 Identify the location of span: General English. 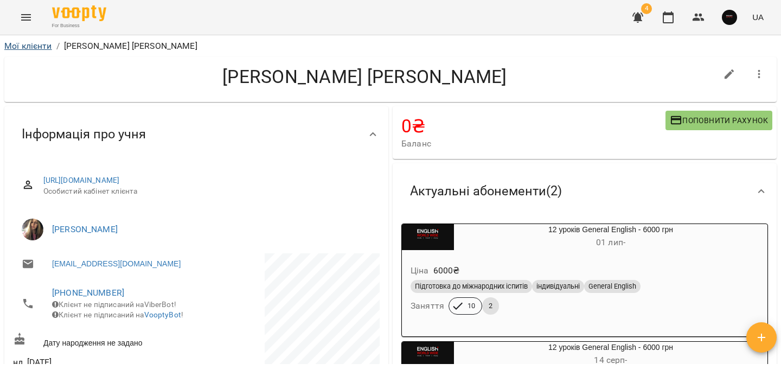
(613, 286).